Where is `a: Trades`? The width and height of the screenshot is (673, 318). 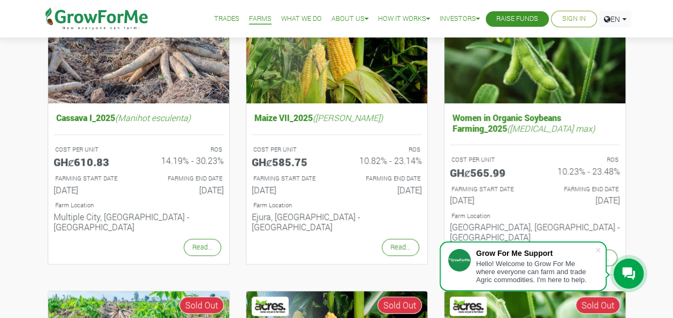 a: Trades is located at coordinates (226, 19).